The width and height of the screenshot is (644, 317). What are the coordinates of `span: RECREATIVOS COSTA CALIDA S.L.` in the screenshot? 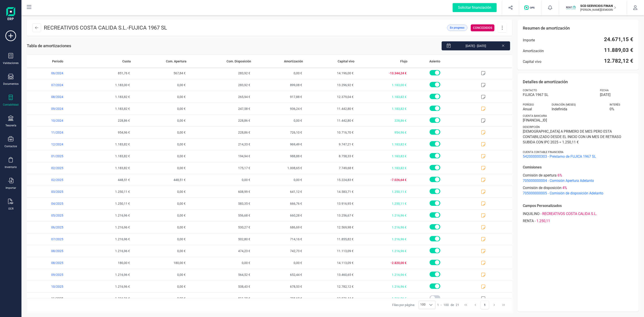 It's located at (569, 214).